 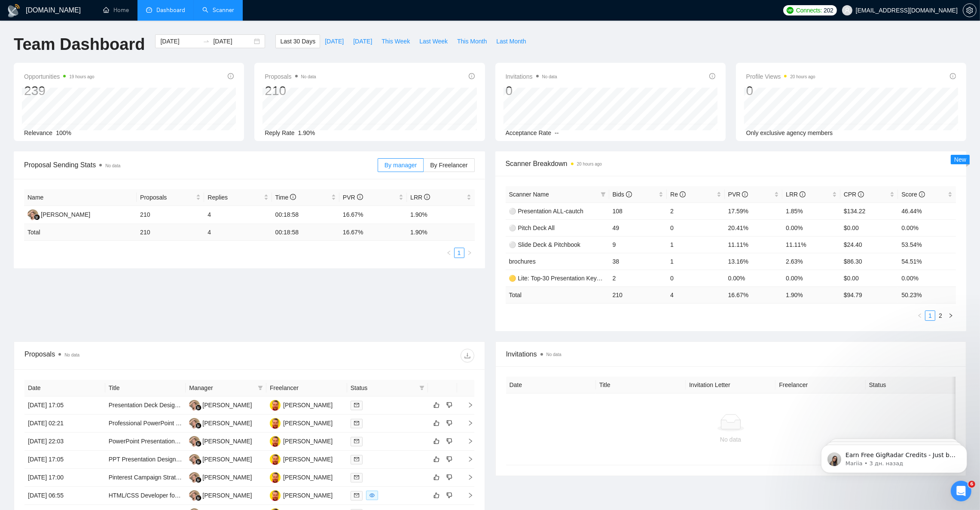 What do you see at coordinates (275, 423) in the screenshot?
I see `img: JN` at bounding box center [275, 423].